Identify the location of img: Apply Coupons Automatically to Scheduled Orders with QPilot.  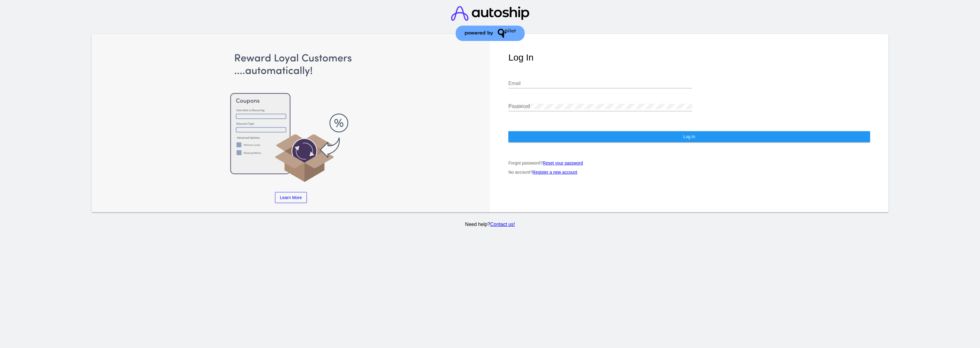
(290, 117).